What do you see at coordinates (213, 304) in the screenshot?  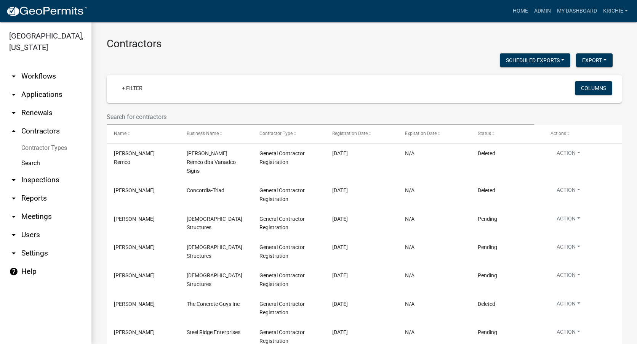 I see `span: The Concrete Guys Inc` at bounding box center [213, 304].